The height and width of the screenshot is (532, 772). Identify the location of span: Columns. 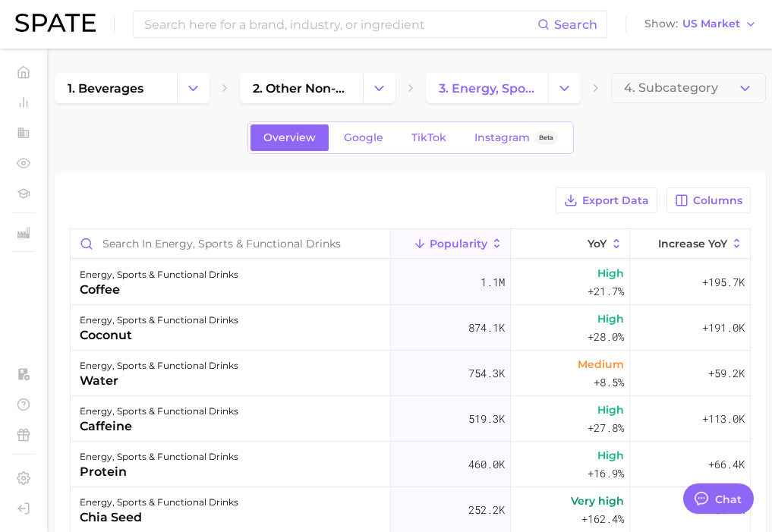
(717, 200).